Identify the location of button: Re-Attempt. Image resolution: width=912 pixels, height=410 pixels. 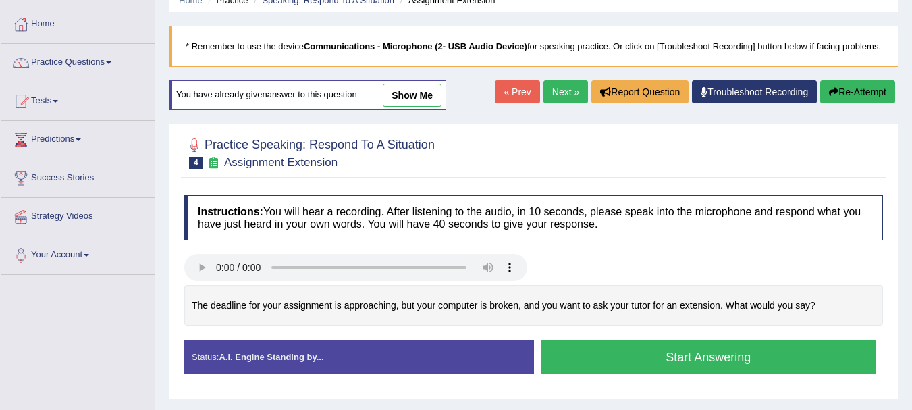
(857, 92).